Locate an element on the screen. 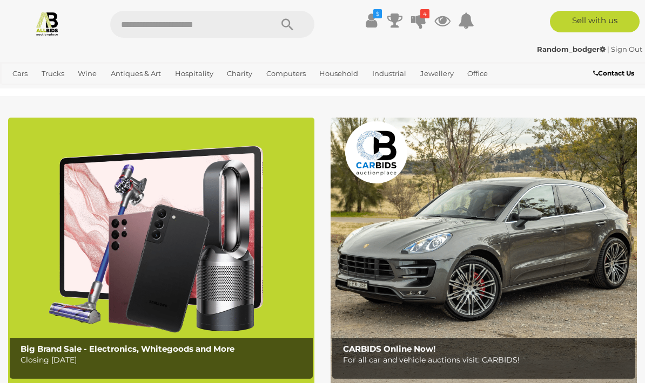 This screenshot has width=645, height=383. a: Sports is located at coordinates (23, 91).